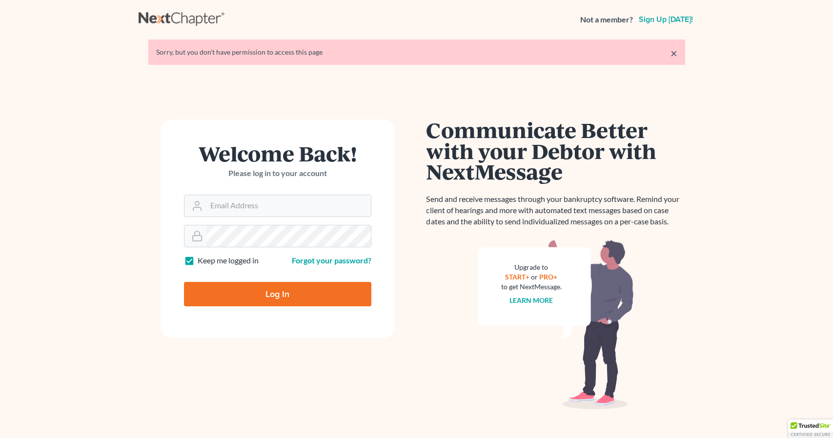  Describe the element at coordinates (417, 52) in the screenshot. I see `div: Sorry, but you don't have permission to access this page` at that location.